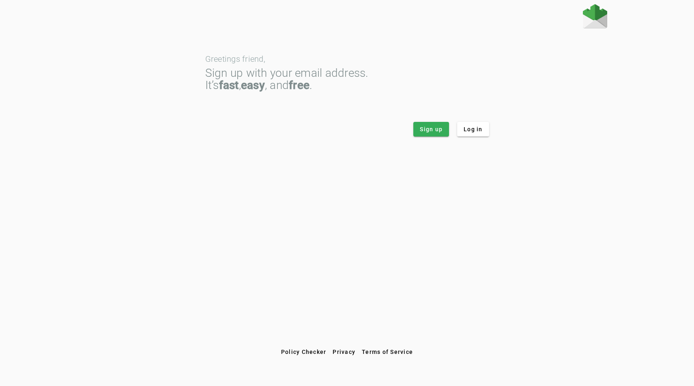 The height and width of the screenshot is (386, 694). Describe the element at coordinates (347, 79) in the screenshot. I see `div: Sign up with your email address. It’s , , and .` at that location.